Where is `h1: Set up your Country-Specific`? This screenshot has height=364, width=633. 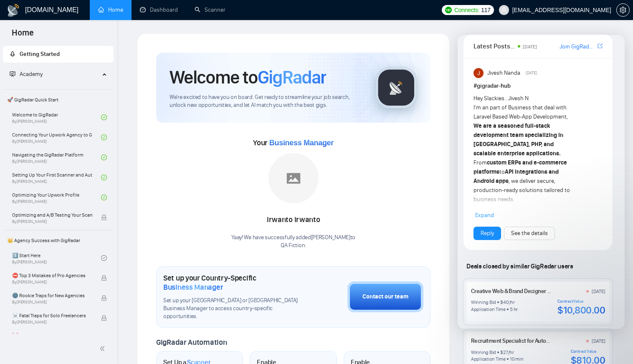
h1: Set up your Country-Specific is located at coordinates (234, 282).